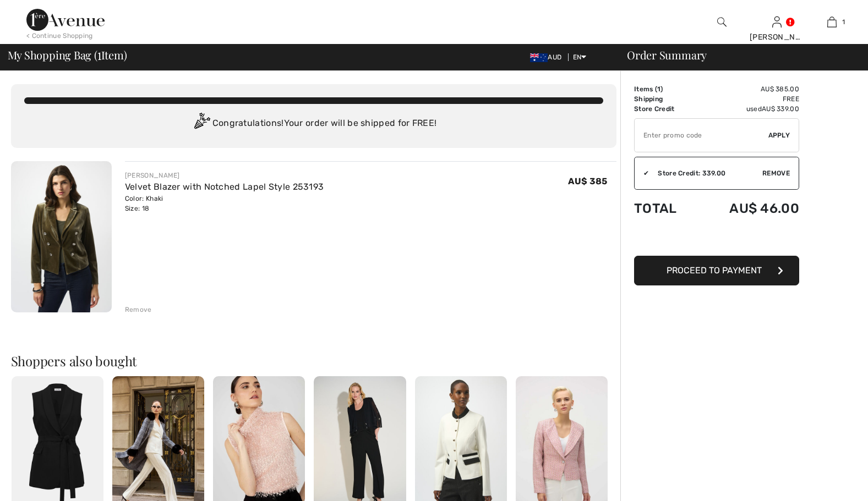  I want to click on input: Promo code, so click(701, 135).